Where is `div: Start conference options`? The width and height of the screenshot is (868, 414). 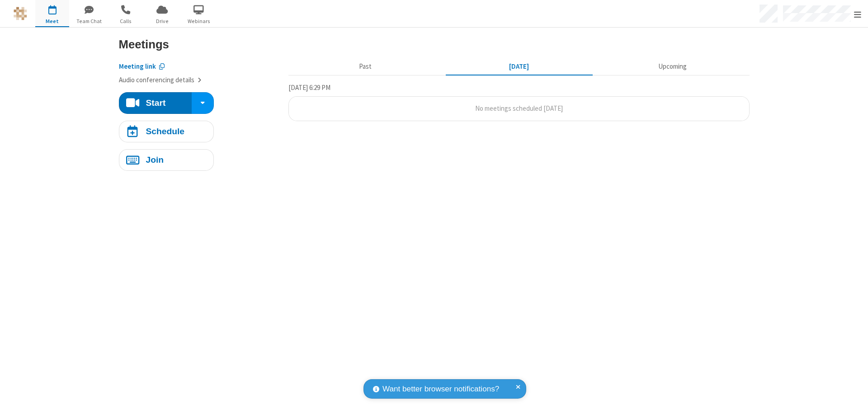
div: Start conference options is located at coordinates (203, 103).